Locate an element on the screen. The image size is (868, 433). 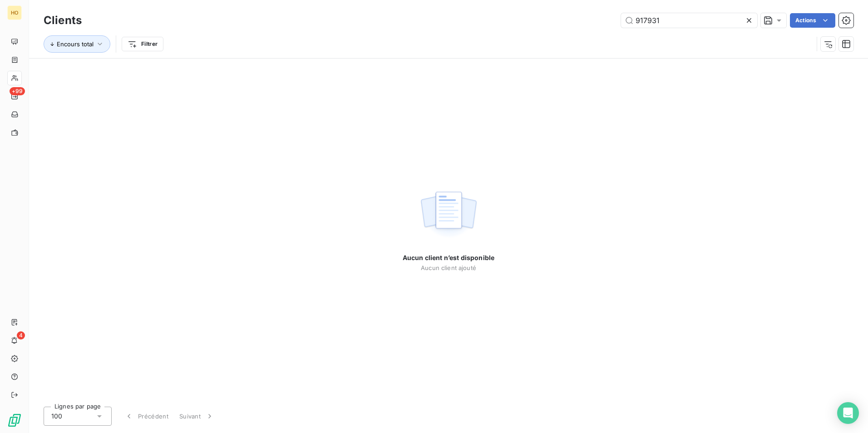
span: Encours total is located at coordinates (75, 44).